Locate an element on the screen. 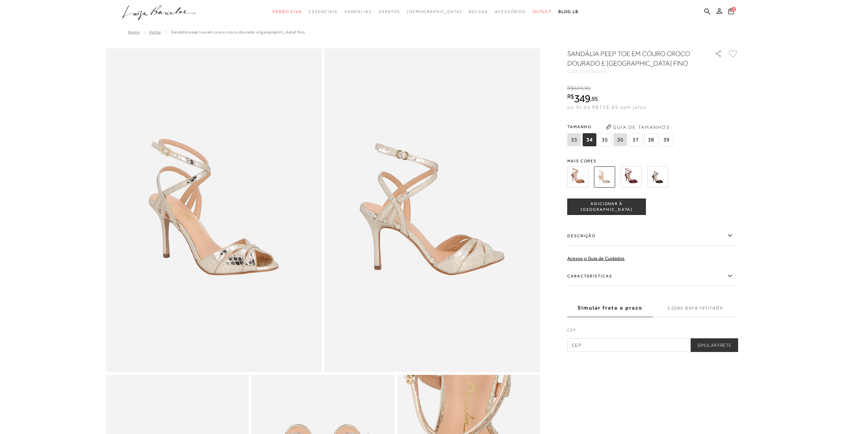  span: Sapatos is located at coordinates (389, 11).